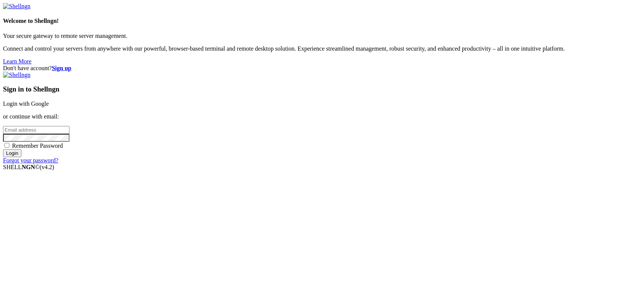 This screenshot has width=644, height=303. I want to click on b: NGN, so click(28, 167).